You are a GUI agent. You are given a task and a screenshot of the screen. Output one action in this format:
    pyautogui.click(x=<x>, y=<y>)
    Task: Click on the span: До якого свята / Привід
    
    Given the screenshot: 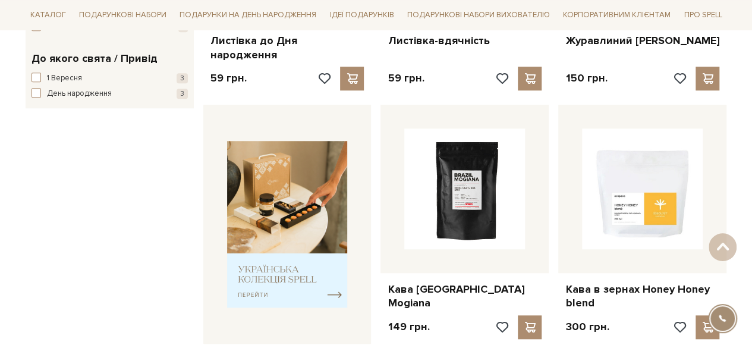 What is the action you would take?
    pyautogui.click(x=95, y=58)
    